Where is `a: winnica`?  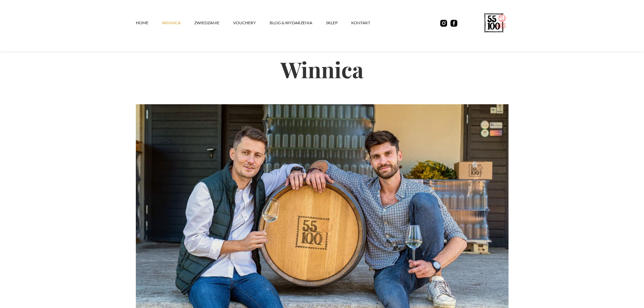
a: winnica is located at coordinates (178, 23).